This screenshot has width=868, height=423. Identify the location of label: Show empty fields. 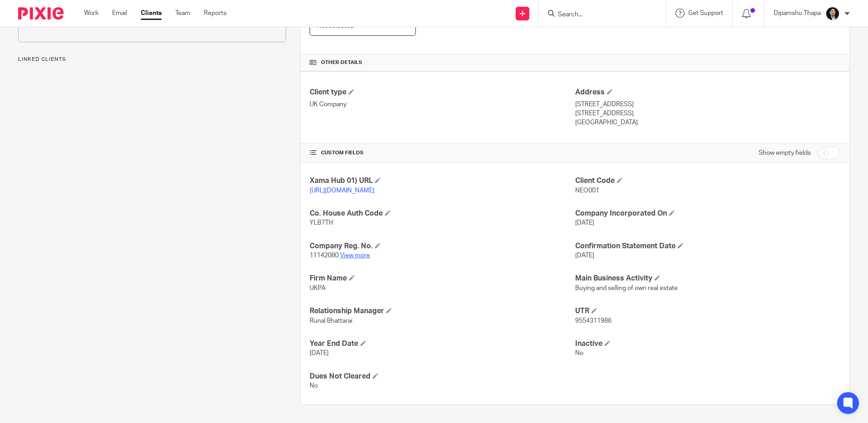
(785, 153).